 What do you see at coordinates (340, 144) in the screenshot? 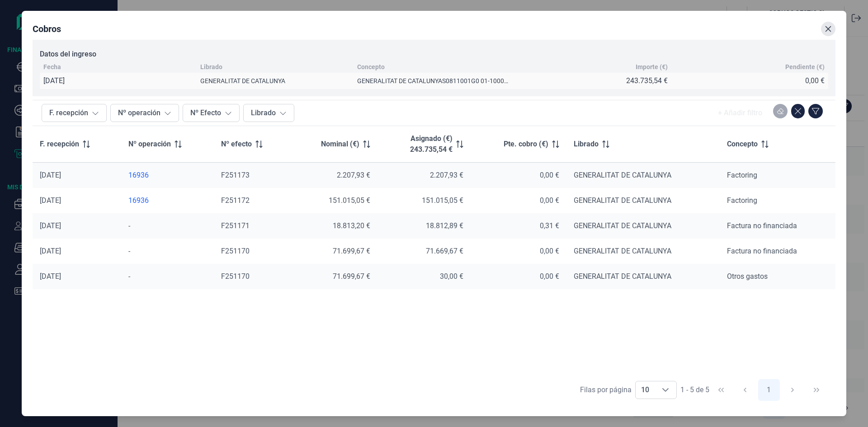
I see `span: Nominal (€)` at bounding box center [340, 144].